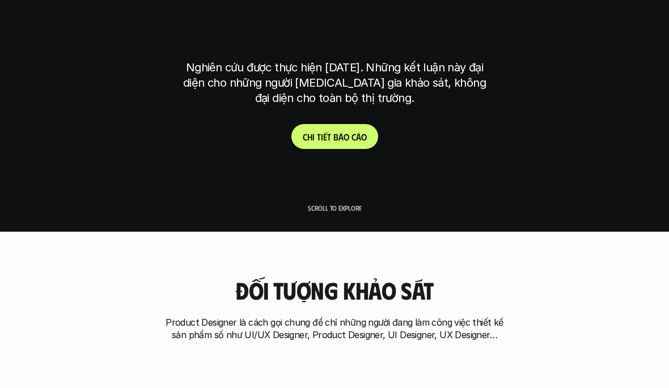 The height and width of the screenshot is (388, 669). What do you see at coordinates (334, 208) in the screenshot?
I see `p: Scroll to explore` at bounding box center [334, 208].